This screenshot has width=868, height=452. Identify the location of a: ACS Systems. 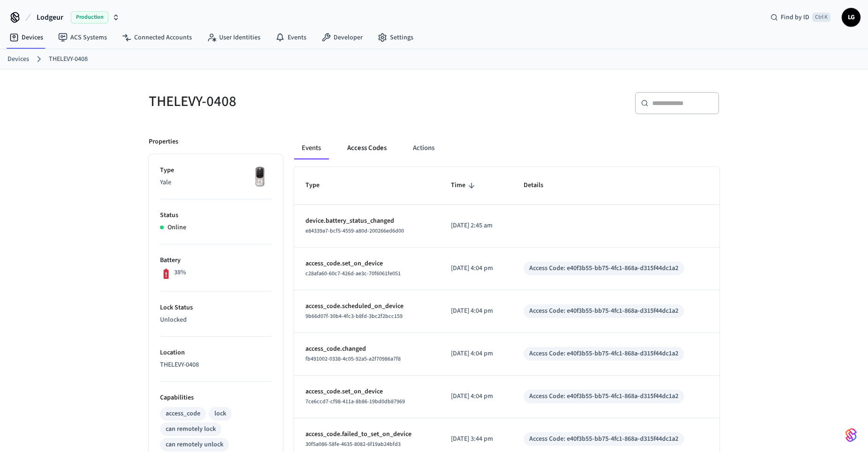
(83, 37).